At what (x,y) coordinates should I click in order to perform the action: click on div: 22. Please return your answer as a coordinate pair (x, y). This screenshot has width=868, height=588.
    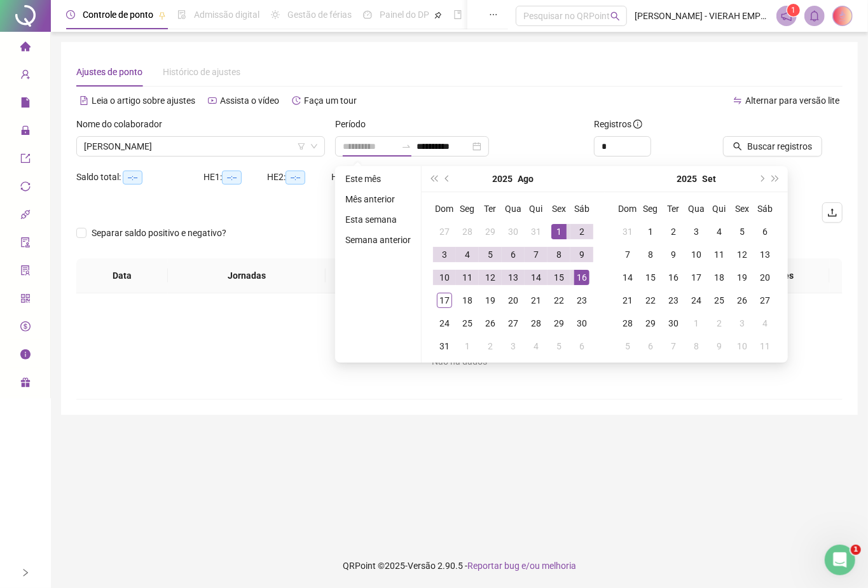
    Looking at the image, I should click on (559, 300).